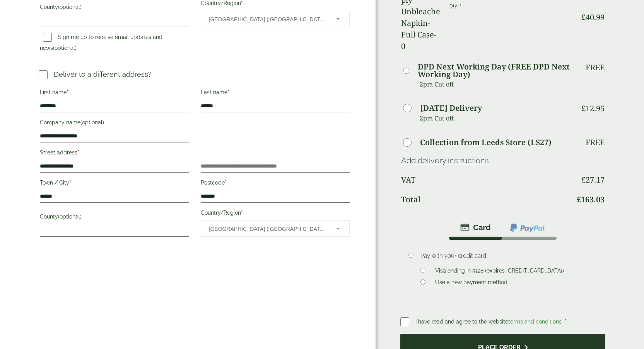  Describe the element at coordinates (456, 6) in the screenshot. I see `small: Qty: 1` at that location.